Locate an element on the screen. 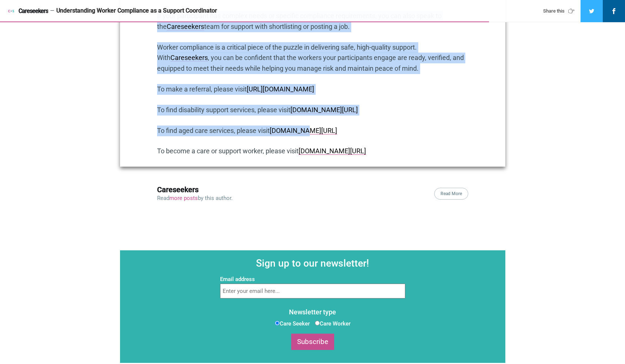 This screenshot has width=625, height=364. p: To find aged care services, please visit is located at coordinates (313, 131).